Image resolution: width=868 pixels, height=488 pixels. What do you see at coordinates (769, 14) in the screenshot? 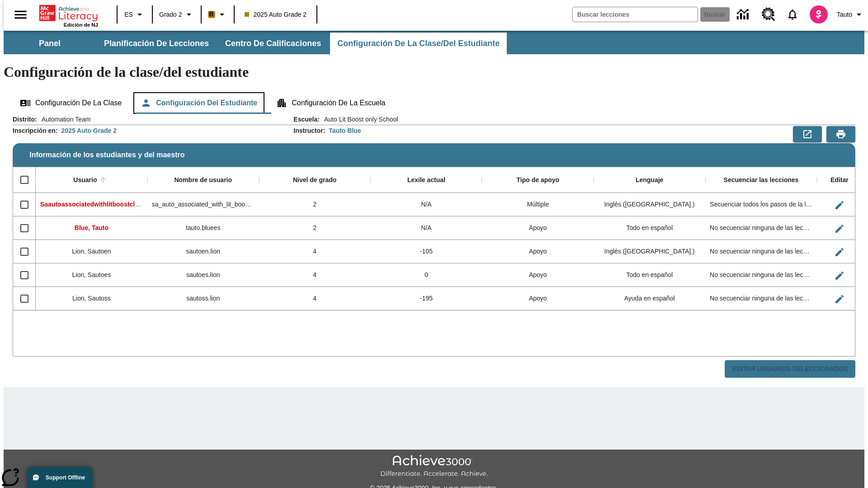
I see `a: Centro de recursos, Se abrirá en una pestaña nueva.` at bounding box center [769, 14].